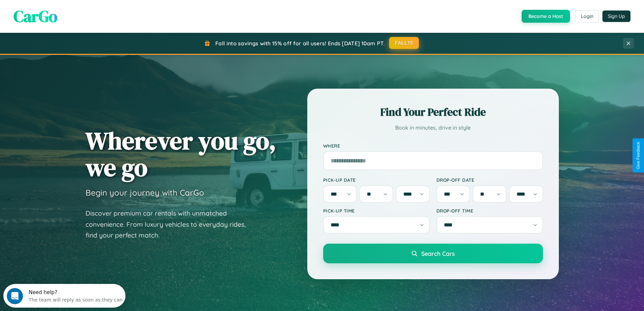 The image size is (644, 311). I want to click on span: Search Cars, so click(437, 254).